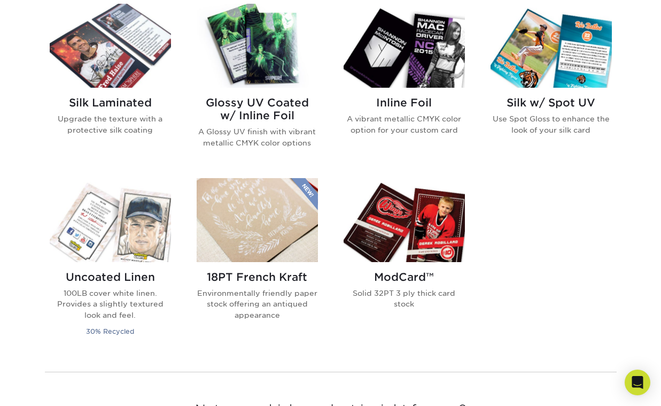 The image size is (661, 406). What do you see at coordinates (404, 84) in the screenshot?
I see `a: Inline Foil Trading Cards Inline Foil A vibrant metallic CMYK color option for your custom card` at bounding box center [404, 84].